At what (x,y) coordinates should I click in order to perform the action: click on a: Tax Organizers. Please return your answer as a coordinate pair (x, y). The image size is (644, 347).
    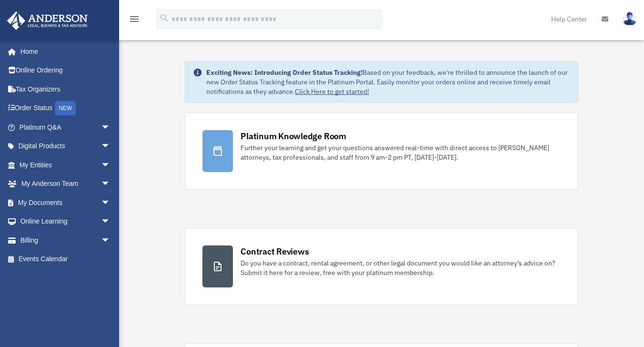
    Looking at the image, I should click on (66, 89).